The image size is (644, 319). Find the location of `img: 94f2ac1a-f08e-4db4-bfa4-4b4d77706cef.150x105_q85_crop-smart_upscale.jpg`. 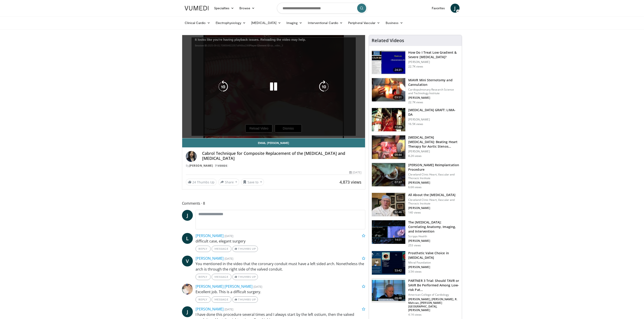

img: 94f2ac1a-f08e-4db4-bfa4-4b4d77706cef.150x105_q85_crop-smart_upscale.jpg is located at coordinates (389, 290).